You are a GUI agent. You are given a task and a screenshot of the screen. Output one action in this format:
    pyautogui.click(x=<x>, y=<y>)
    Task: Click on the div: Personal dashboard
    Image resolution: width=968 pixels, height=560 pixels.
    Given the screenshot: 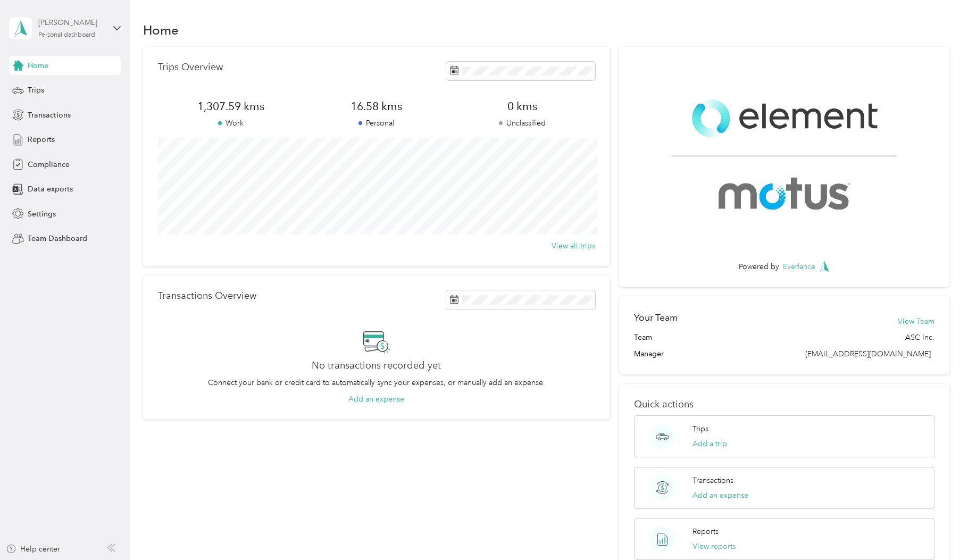 What is the action you would take?
    pyautogui.click(x=67, y=35)
    